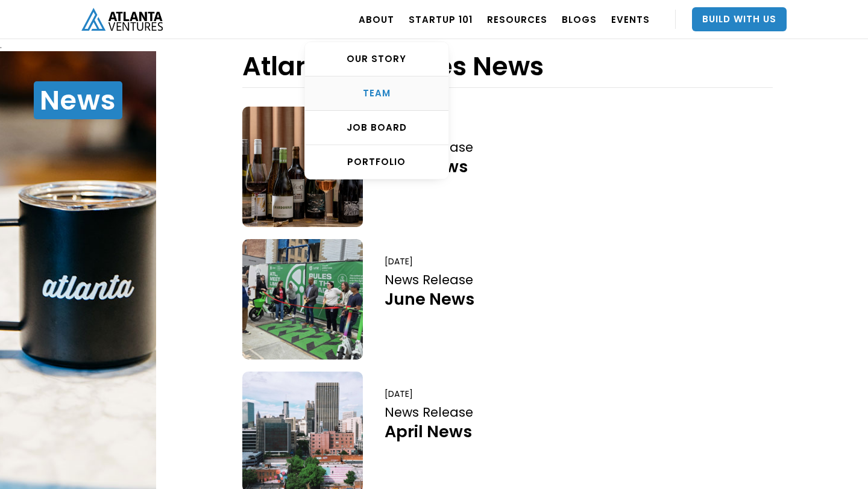 Image resolution: width=868 pixels, height=489 pixels. What do you see at coordinates (377, 93) in the screenshot?
I see `div: TEAM` at bounding box center [377, 93].